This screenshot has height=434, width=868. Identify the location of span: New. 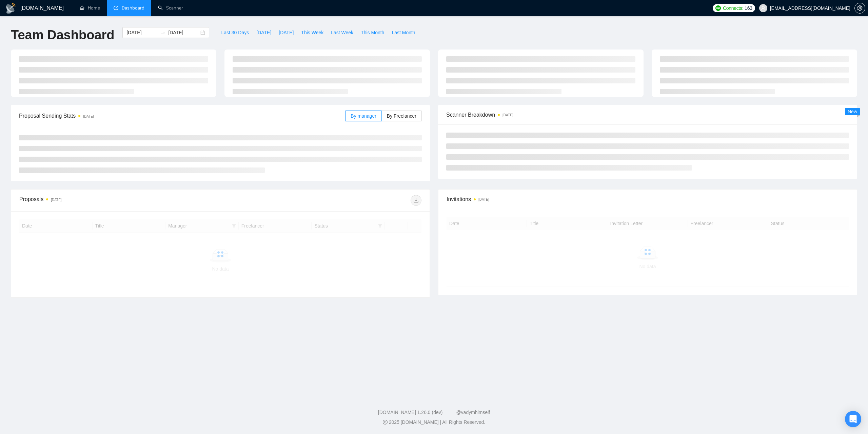
(852, 112).